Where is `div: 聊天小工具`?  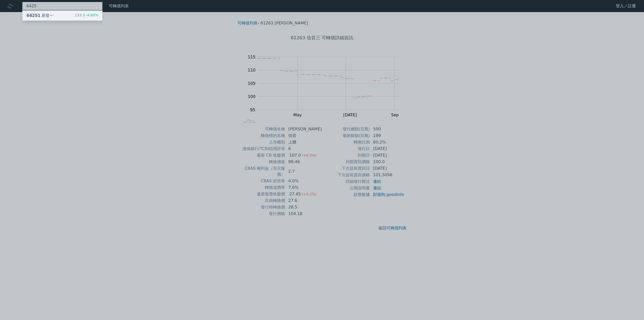 div: 聊天小工具 is located at coordinates (631, 308).